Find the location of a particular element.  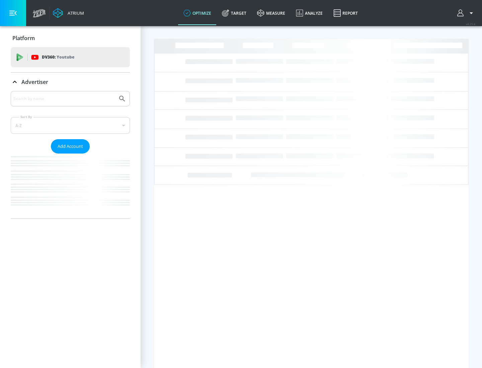

a: measure is located at coordinates (271, 13).